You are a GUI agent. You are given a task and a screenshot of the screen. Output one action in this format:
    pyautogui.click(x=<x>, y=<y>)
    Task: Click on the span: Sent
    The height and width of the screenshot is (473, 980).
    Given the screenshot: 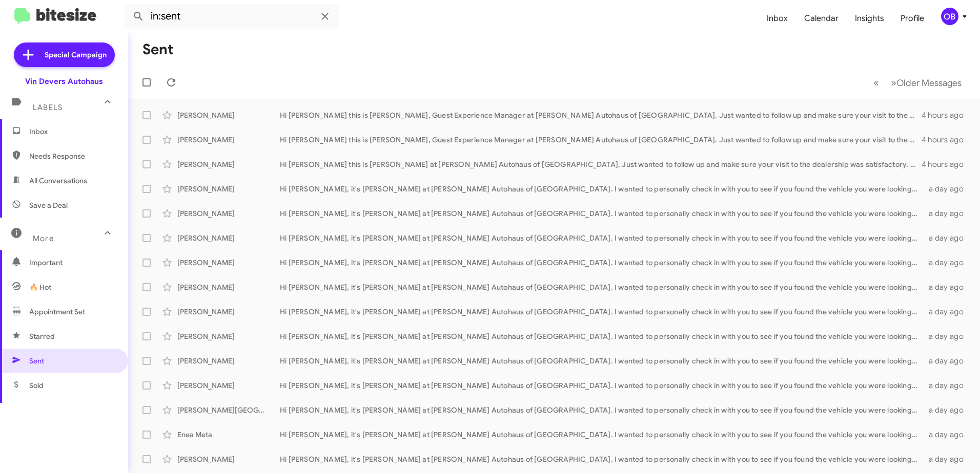 What is the action you would take?
    pyautogui.click(x=36, y=361)
    